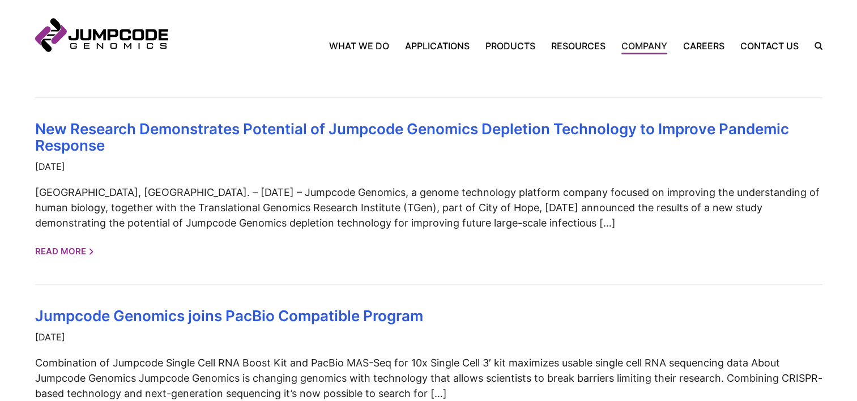 This screenshot has width=857, height=401. What do you see at coordinates (64, 252) in the screenshot?
I see `a: Read More` at bounding box center [64, 252].